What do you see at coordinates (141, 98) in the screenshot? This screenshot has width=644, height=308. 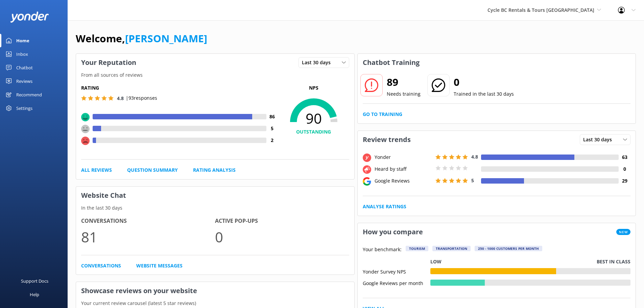 I see `p: | 93 responses` at bounding box center [141, 98].